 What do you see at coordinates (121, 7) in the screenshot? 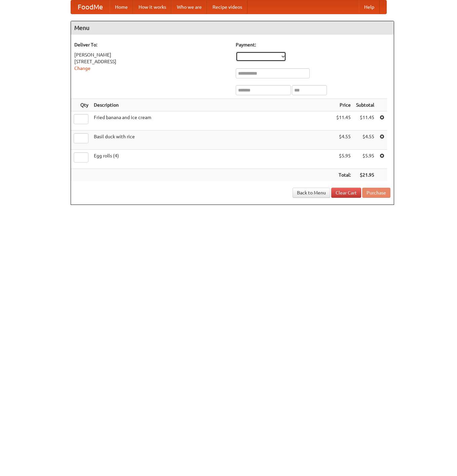
I see `a: Home` at bounding box center [121, 7].